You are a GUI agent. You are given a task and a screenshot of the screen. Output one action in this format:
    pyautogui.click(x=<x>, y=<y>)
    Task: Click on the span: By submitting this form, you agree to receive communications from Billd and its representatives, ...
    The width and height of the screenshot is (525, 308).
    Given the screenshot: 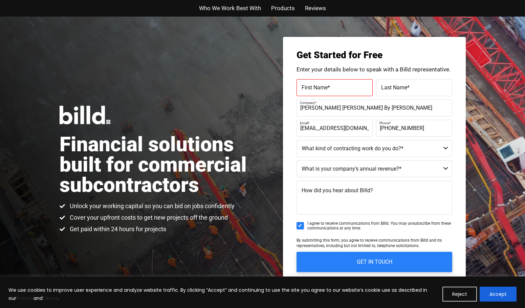 What is the action you would take?
    pyautogui.click(x=369, y=243)
    